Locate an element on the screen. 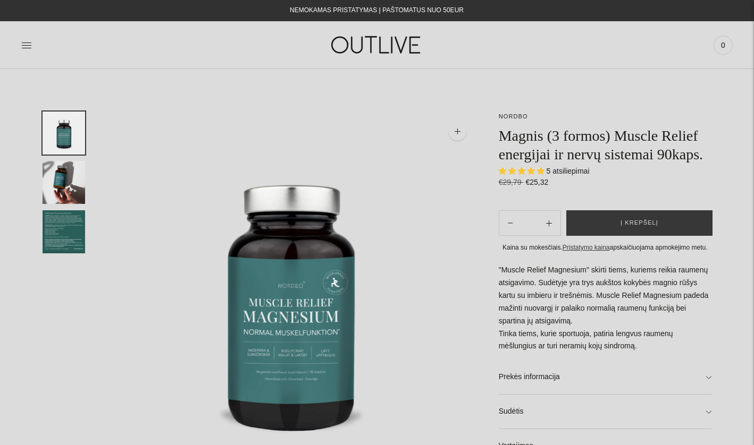 Image resolution: width=754 pixels, height=445 pixels. span: 5 atsiliepimai is located at coordinates (568, 171).